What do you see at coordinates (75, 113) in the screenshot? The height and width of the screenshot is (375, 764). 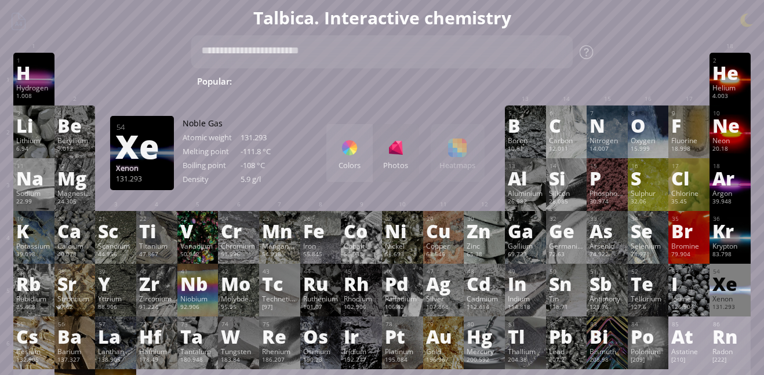 I see `div: 4` at bounding box center [75, 113].